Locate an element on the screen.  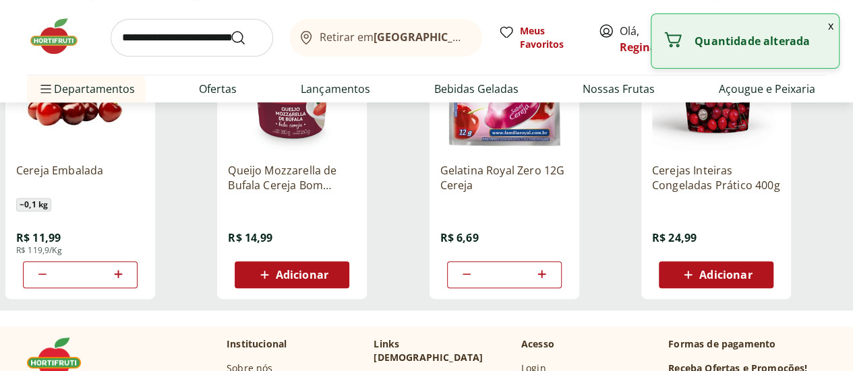
a: Cereja Embalada is located at coordinates (80, 178).